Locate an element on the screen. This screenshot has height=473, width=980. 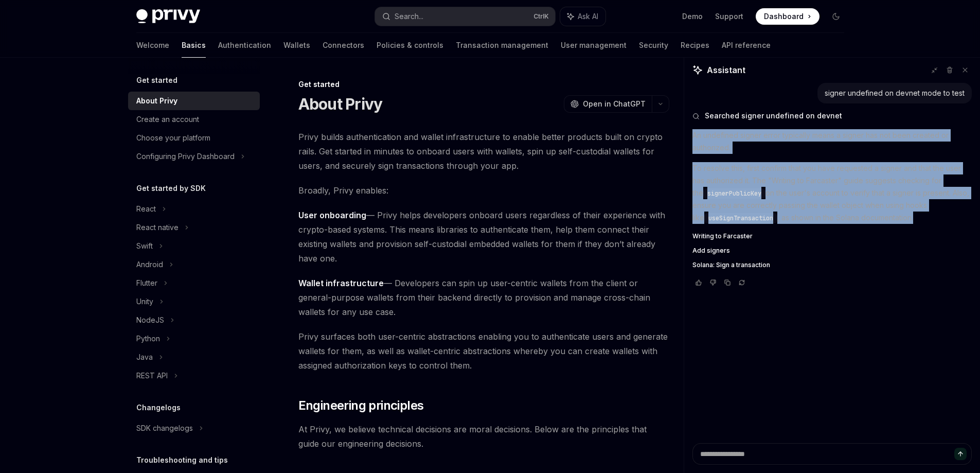
span: Solana: Sign a transaction is located at coordinates (732, 265).